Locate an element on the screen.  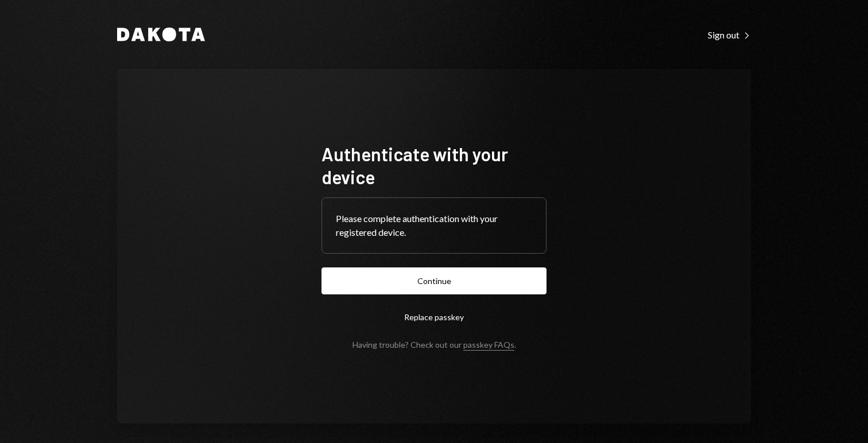
button: Replace passkey is located at coordinates (434, 317).